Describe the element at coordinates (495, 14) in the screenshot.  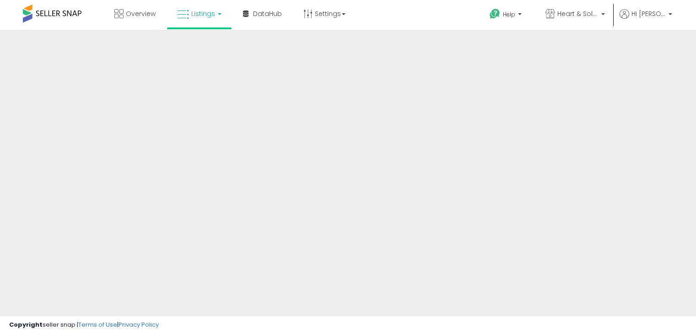
I see `i: Get Help` at that location.